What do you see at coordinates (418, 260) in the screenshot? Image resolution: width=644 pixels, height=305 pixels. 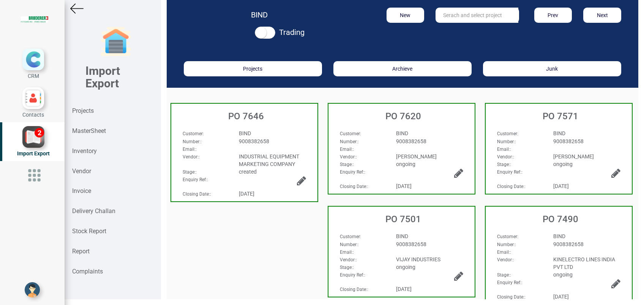 I see `span: VIJAY INDUSTRIES` at bounding box center [418, 260].